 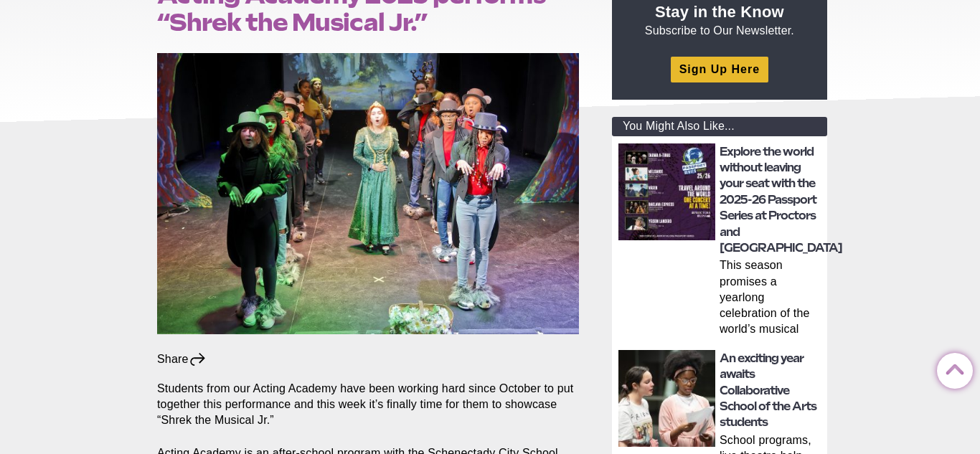 I want to click on p: Subscribe to Our Newsletter., so click(x=719, y=20).